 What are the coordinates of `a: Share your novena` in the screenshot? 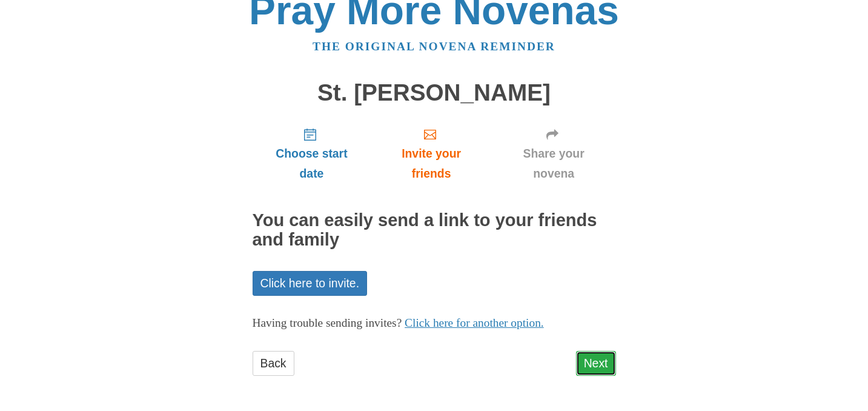 It's located at (554, 154).